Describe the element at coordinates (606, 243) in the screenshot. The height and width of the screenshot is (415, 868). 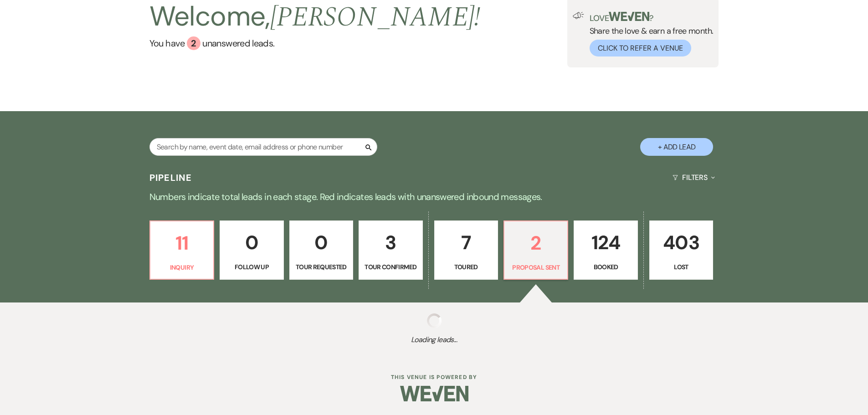
I see `p: 124` at that location.